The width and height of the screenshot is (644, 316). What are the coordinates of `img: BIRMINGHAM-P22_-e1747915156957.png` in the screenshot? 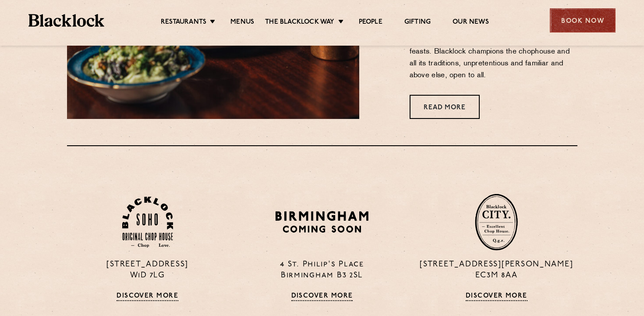 It's located at (322, 222).